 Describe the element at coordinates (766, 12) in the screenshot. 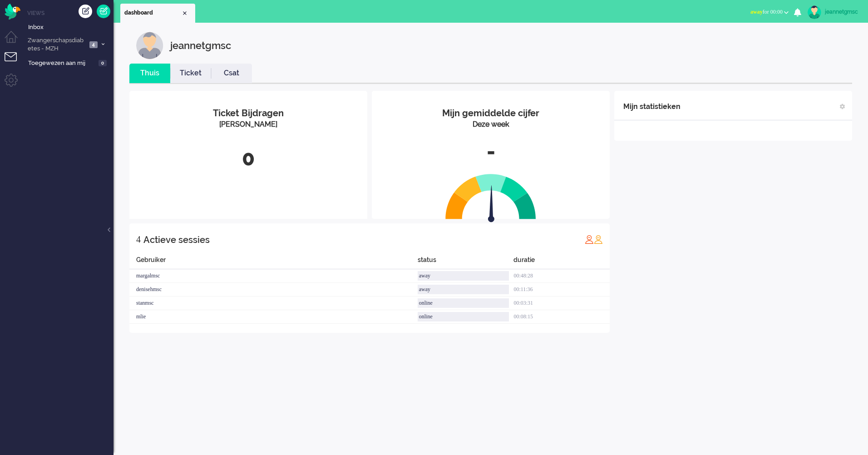

I see `span: for 00:00` at that location.